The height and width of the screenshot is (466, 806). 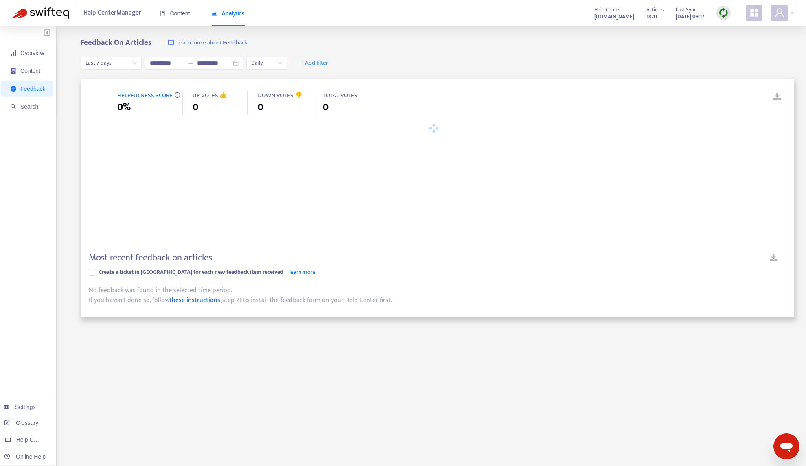 I want to click on span: message, so click(x=13, y=89).